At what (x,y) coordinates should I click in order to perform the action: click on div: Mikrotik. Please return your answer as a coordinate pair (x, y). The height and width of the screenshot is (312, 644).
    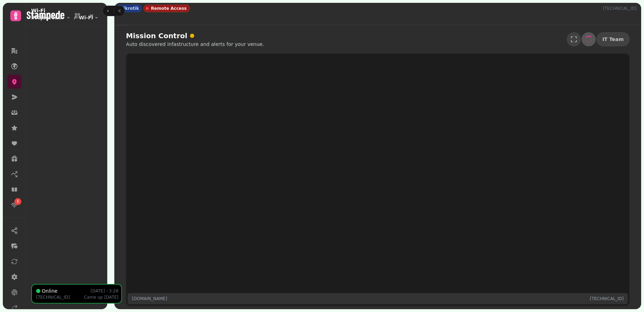
    Looking at the image, I should click on (129, 8).